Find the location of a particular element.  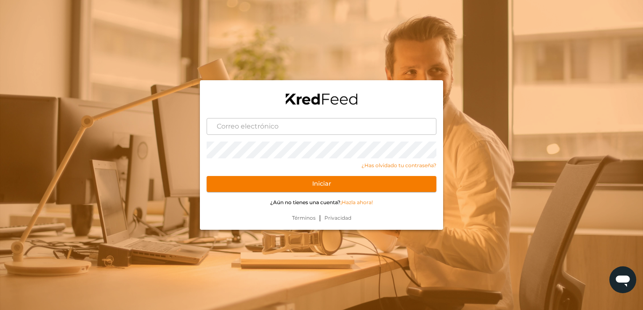

a: Privacidad is located at coordinates (338, 218).